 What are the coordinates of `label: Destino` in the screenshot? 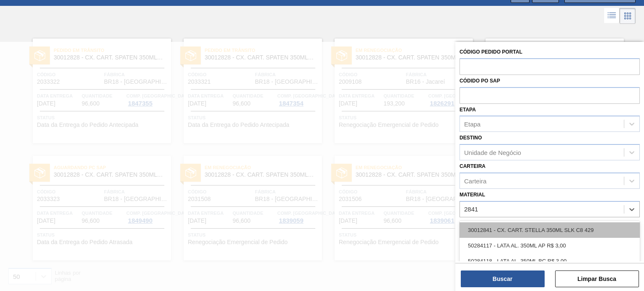 It's located at (471, 138).